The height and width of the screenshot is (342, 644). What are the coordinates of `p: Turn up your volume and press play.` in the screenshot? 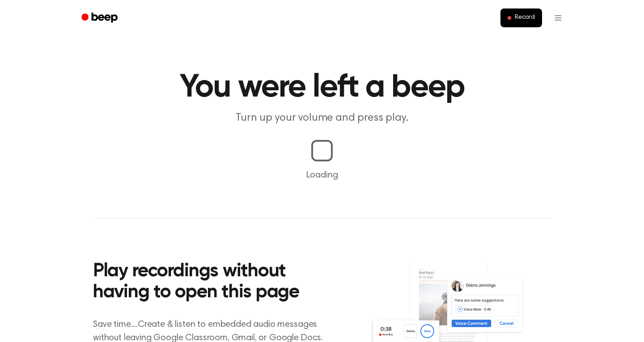 It's located at (322, 118).